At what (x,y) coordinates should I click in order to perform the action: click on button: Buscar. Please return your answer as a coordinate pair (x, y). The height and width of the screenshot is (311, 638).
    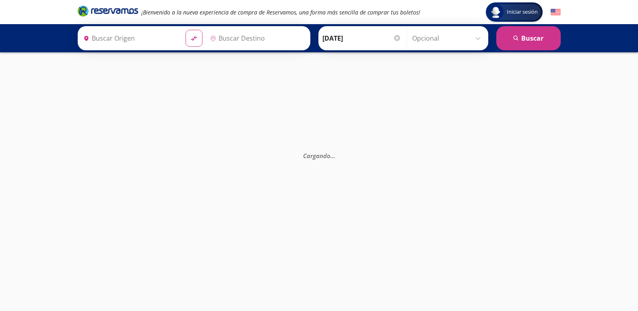
    Looking at the image, I should click on (528, 38).